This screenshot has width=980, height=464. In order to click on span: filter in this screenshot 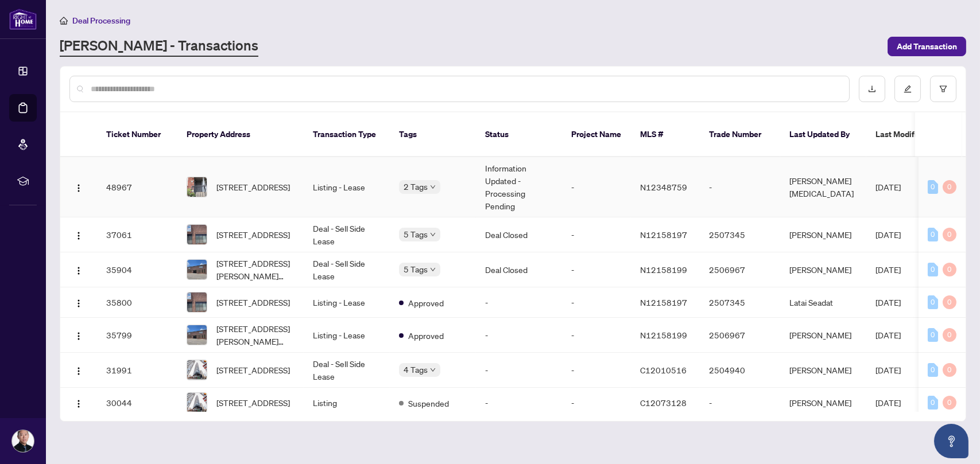, I will do `click(944, 89)`.